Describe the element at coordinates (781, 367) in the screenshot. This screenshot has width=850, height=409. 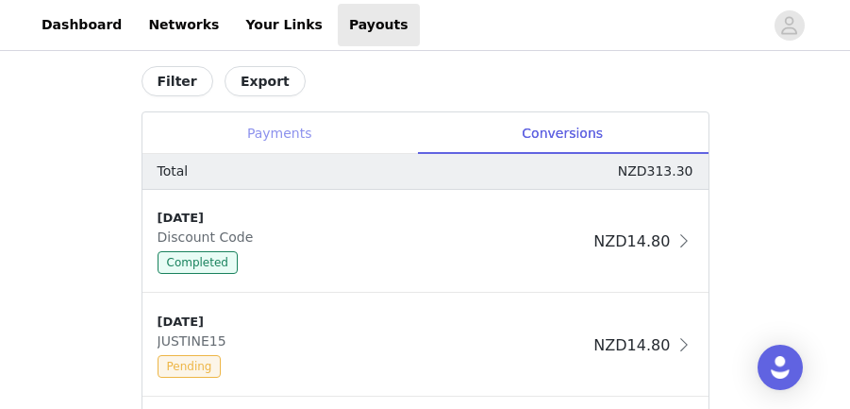
I see `div: Open Intercom Messenger` at that location.